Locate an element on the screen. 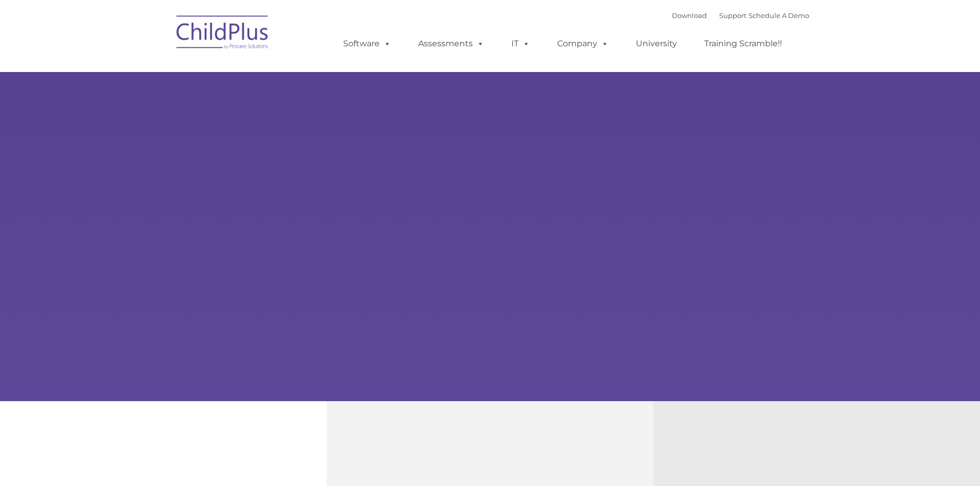 Image resolution: width=980 pixels, height=486 pixels. a: Assessments is located at coordinates (451, 44).